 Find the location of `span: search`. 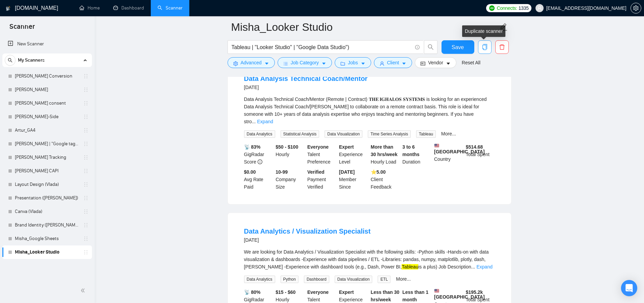

span: search is located at coordinates (431, 47).